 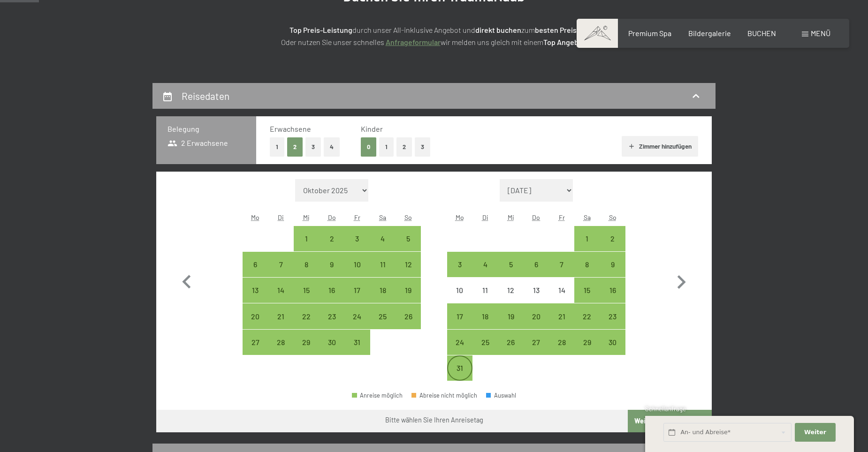 What do you see at coordinates (460, 324) in the screenshot?
I see `div: 17` at bounding box center [460, 324].